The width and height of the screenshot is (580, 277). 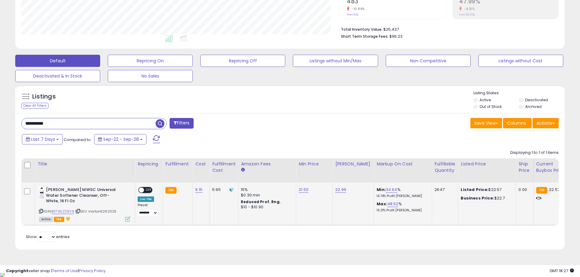 What do you see at coordinates (148, 210) in the screenshot?
I see `div: Preset:` at bounding box center [148, 210].